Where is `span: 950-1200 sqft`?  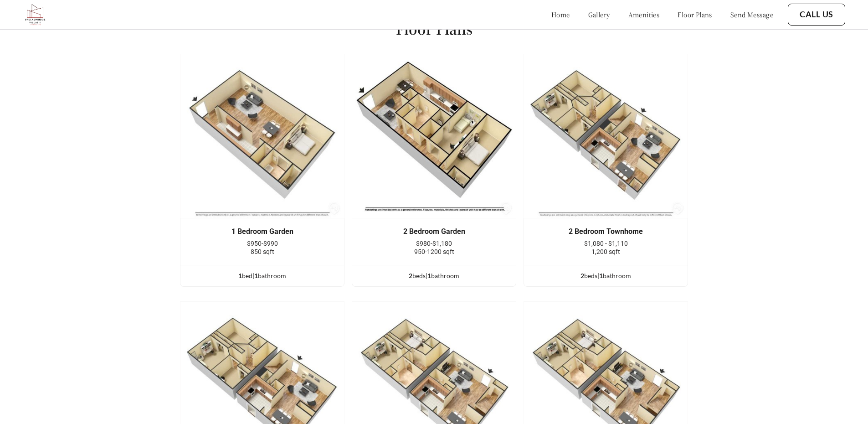 span: 950-1200 sqft is located at coordinates (434, 252).